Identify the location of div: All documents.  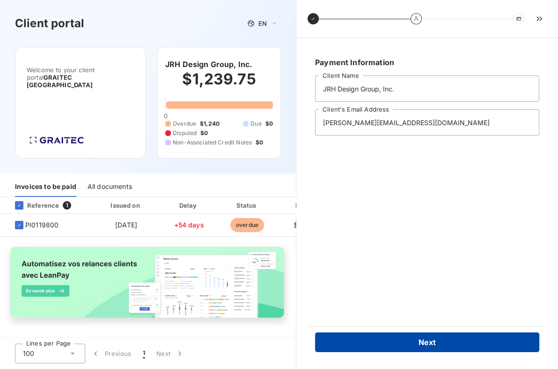
(110, 187).